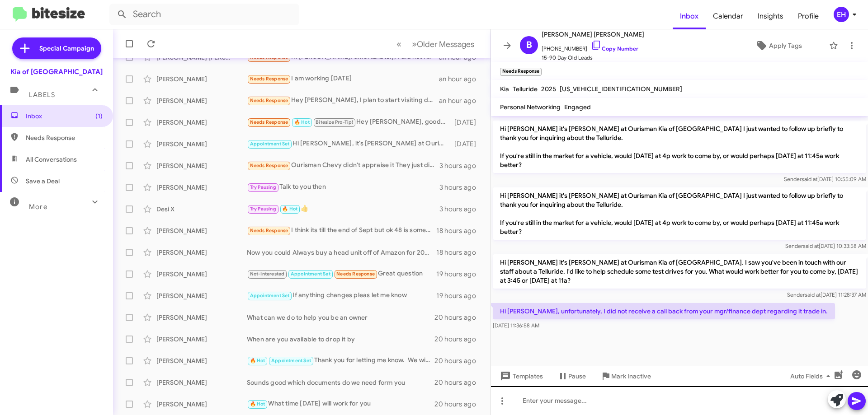 This screenshot has width=868, height=415. I want to click on button: Templates, so click(521, 376).